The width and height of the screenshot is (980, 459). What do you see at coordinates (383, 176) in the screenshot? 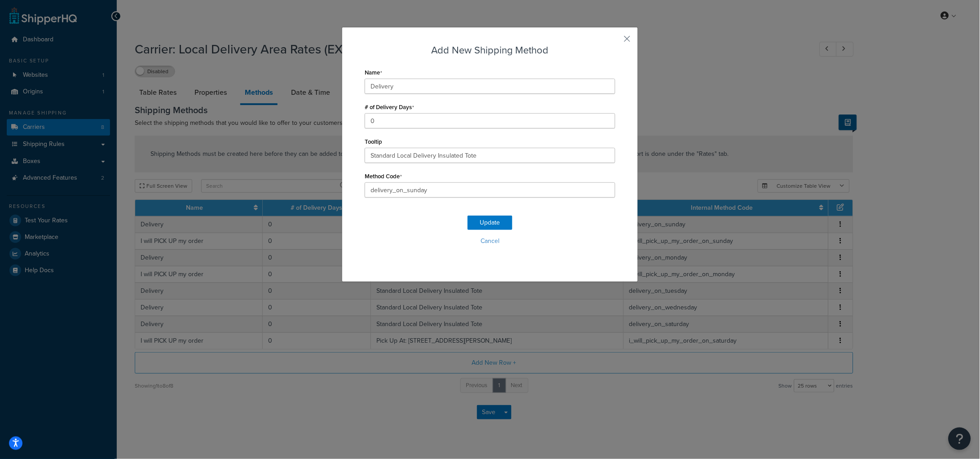
I see `label: Method Code` at bounding box center [383, 176].